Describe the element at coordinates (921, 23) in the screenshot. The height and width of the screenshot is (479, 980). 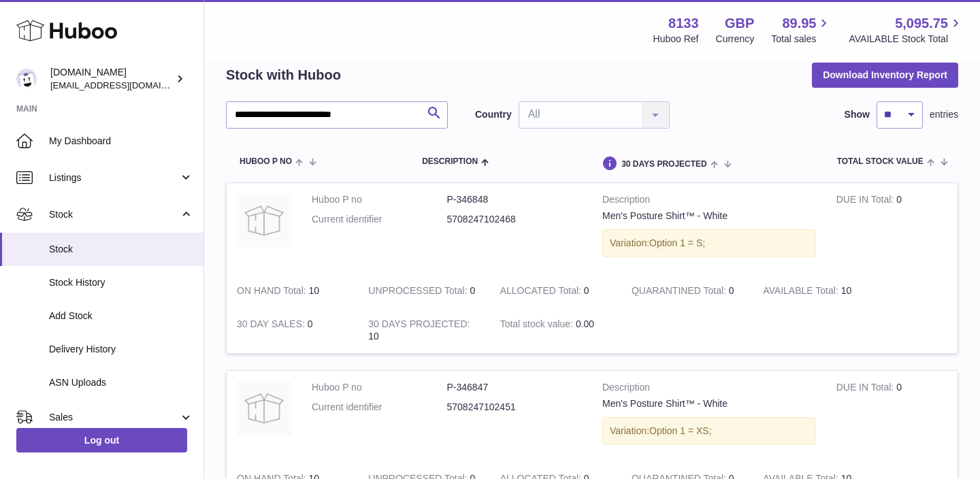
I see `span: 5,095.75` at that location.